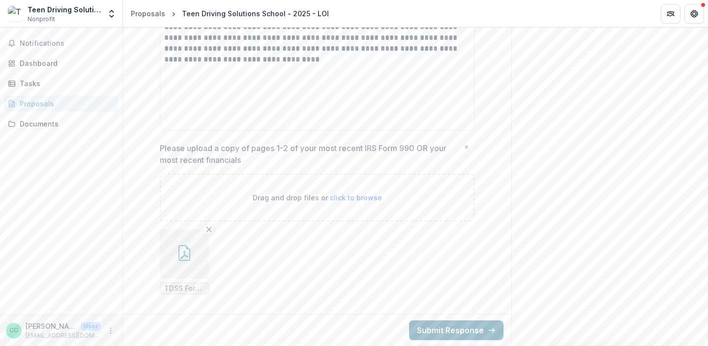  I want to click on a: Tasks, so click(61, 83).